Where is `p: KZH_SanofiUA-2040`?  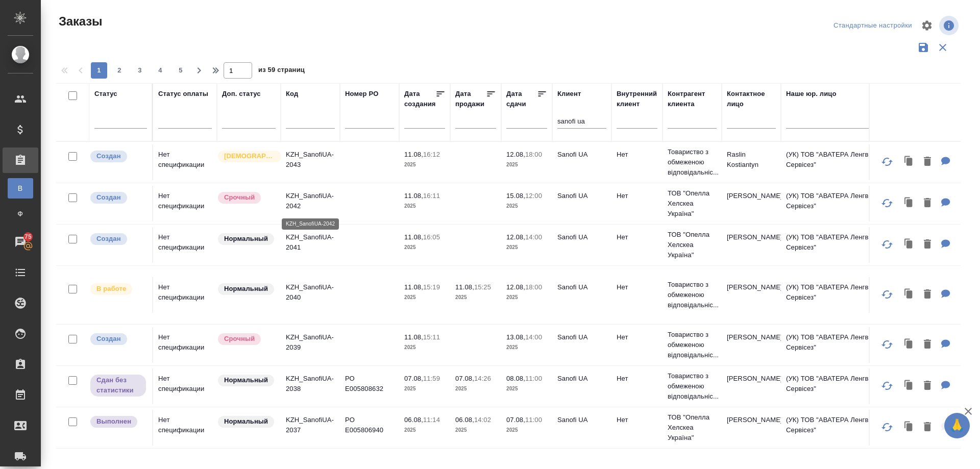 p: KZH_SanofiUA-2040 is located at coordinates (311, 292).